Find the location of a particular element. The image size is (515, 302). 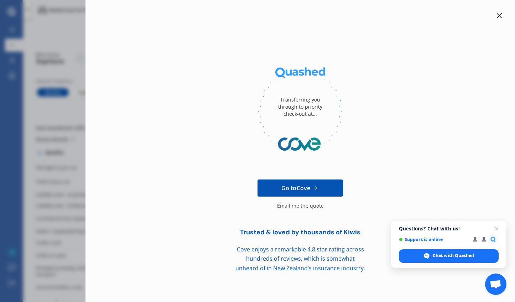

span: Go to Cove is located at coordinates (295, 188).